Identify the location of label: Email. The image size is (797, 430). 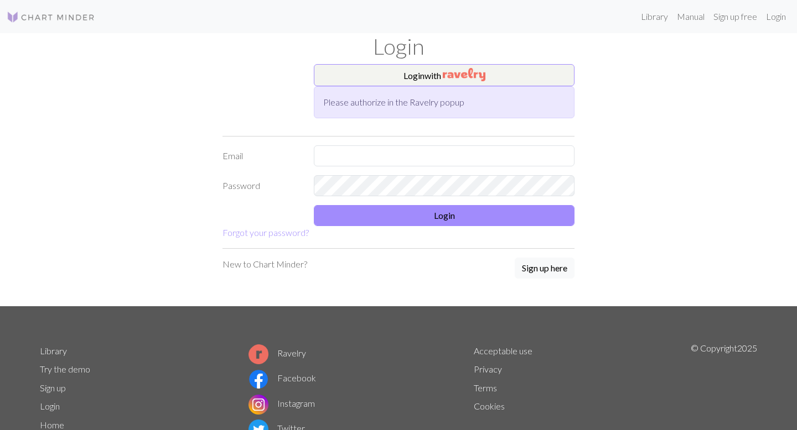
(261, 156).